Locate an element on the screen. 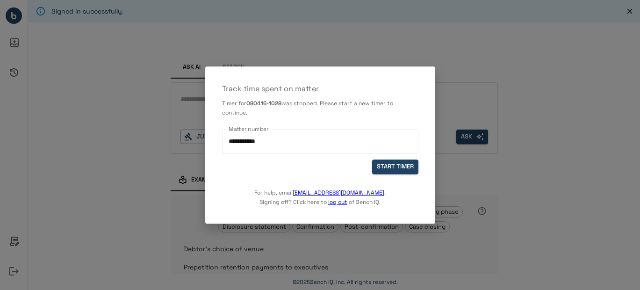 This screenshot has width=640, height=290. a: log out is located at coordinates (337, 202).